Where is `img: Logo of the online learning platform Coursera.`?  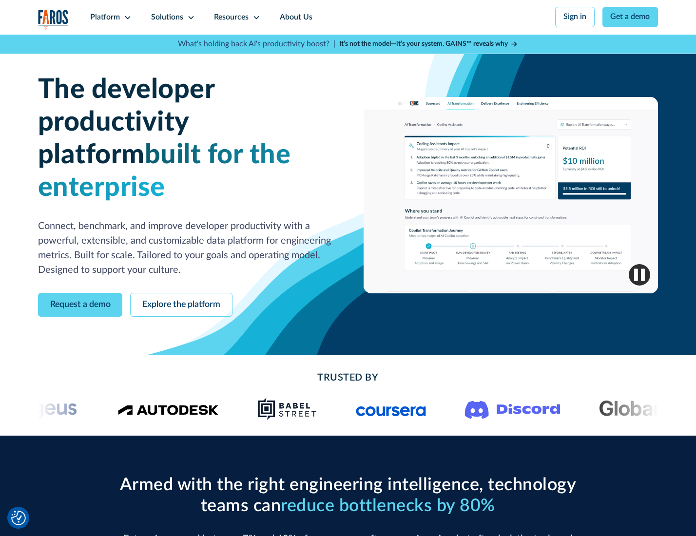 img: Logo of the online learning platform Coursera. is located at coordinates (391, 409).